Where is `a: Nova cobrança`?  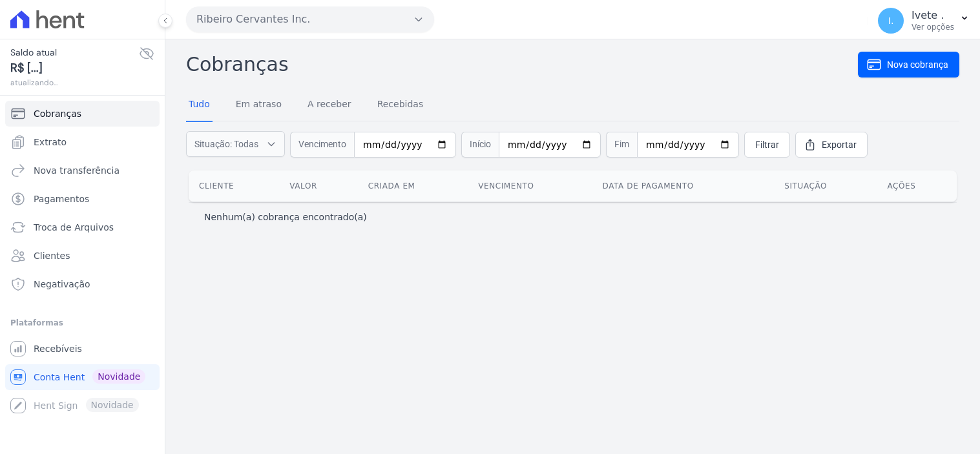 a: Nova cobrança is located at coordinates (909, 65).